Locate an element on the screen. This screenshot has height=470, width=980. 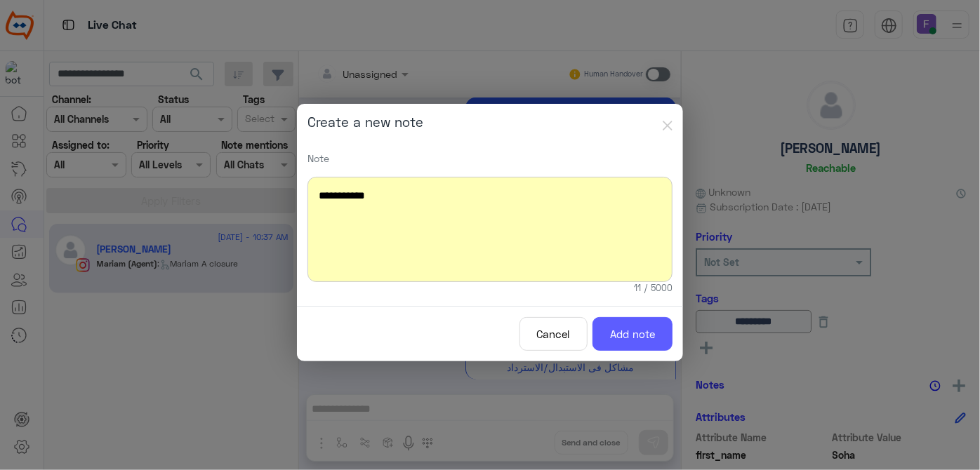
h5: Create a new note is located at coordinates (365, 122).